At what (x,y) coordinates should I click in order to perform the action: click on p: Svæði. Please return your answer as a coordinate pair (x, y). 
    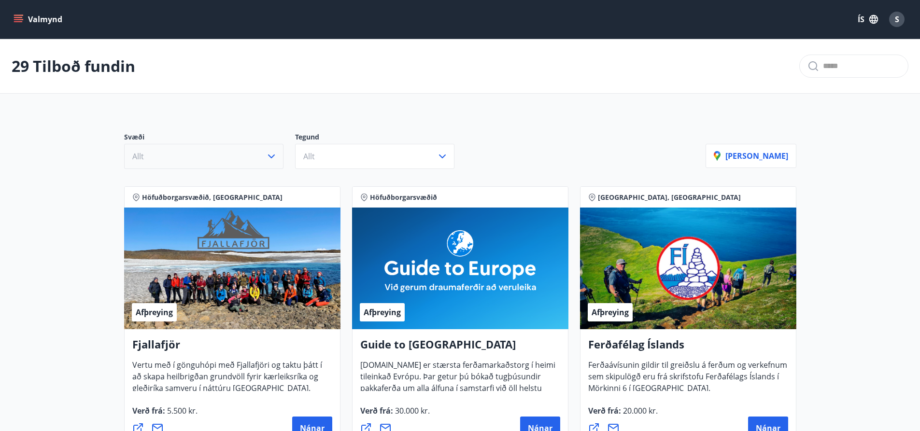
    Looking at the image, I should click on (210, 138).